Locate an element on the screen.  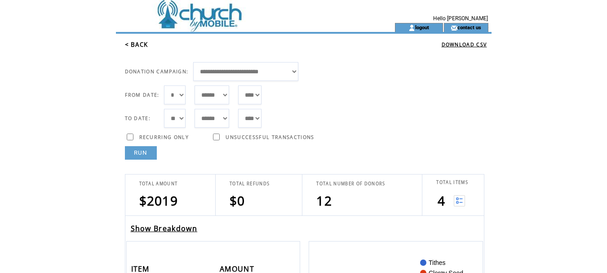
img: contact_us_icon.gif is located at coordinates (454, 28).